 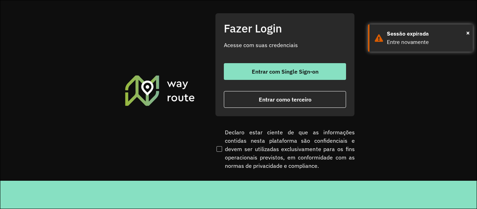 I want to click on p: Acesse com suas credenciais, so click(x=285, y=45).